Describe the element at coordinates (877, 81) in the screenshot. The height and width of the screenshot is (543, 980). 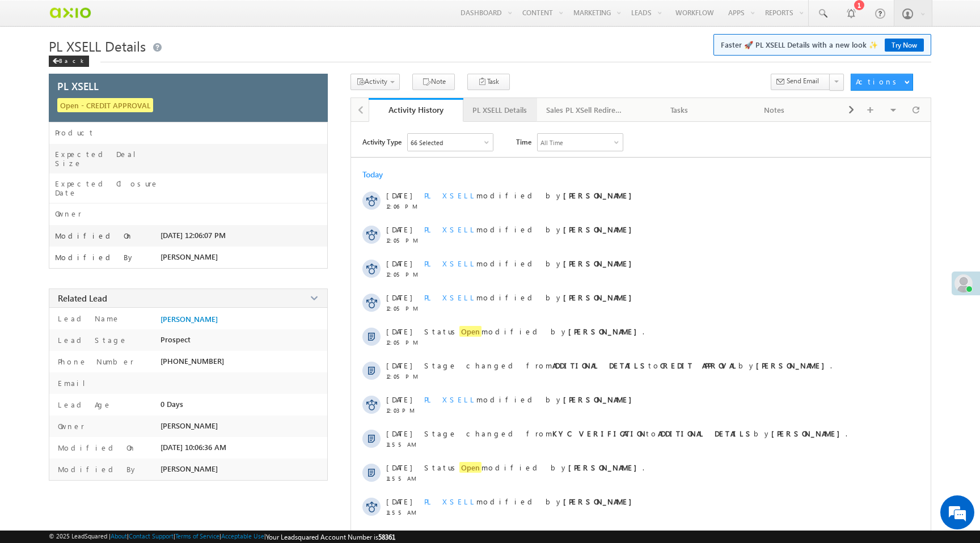
I see `div: Actions` at that location.